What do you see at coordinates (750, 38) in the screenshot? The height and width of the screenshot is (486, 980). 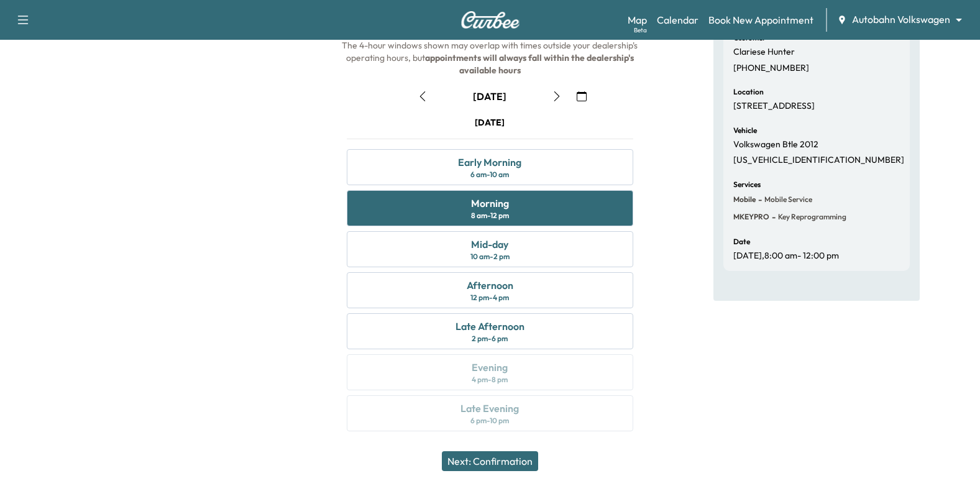 I see `h6: Customer` at bounding box center [750, 38].